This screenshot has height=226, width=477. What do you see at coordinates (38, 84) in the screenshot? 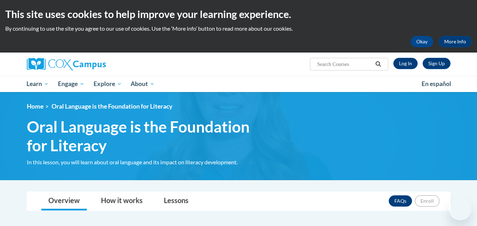
I see `a: Learn` at bounding box center [38, 84].